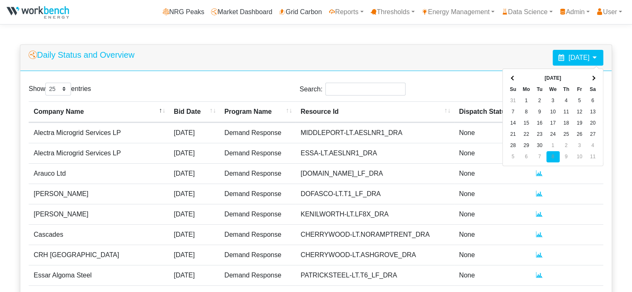 This screenshot has height=292, width=632. I want to click on th: Sa, so click(593, 89).